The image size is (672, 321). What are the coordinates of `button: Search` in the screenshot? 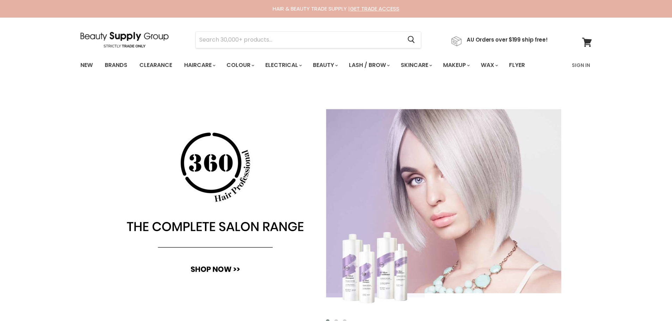 It's located at (411, 40).